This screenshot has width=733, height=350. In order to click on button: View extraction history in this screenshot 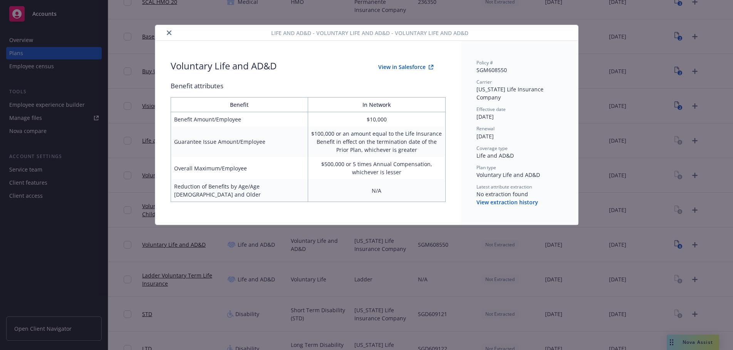, I will do `click(507, 202)`.